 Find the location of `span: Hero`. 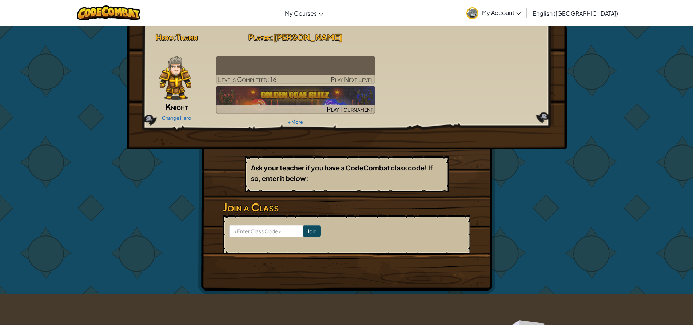

span: Hero is located at coordinates (164, 37).